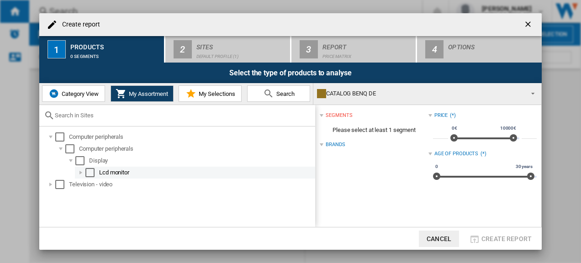 This screenshot has height=263, width=581. I want to click on span: Category View, so click(79, 94).